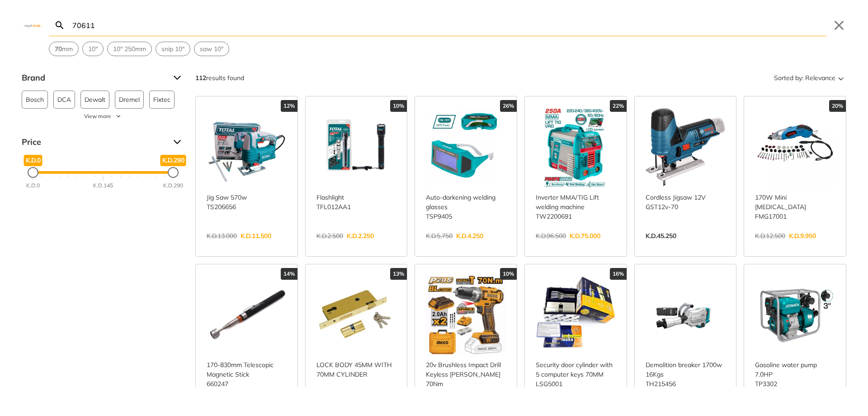 The image size is (868, 416). I want to click on button: Fixtec, so click(162, 99).